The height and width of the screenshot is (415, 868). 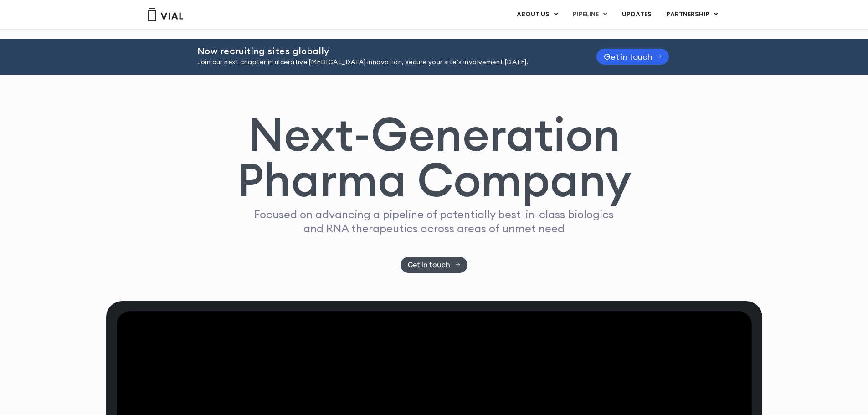 What do you see at coordinates (434, 157) in the screenshot?
I see `h1: Next-Generation Pharma Company` at bounding box center [434, 157].